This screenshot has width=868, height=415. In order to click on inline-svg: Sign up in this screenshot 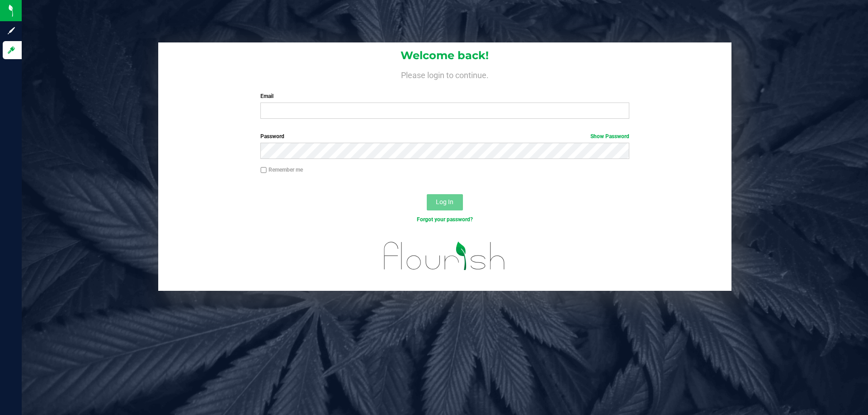, I will do `click(12, 31)`.